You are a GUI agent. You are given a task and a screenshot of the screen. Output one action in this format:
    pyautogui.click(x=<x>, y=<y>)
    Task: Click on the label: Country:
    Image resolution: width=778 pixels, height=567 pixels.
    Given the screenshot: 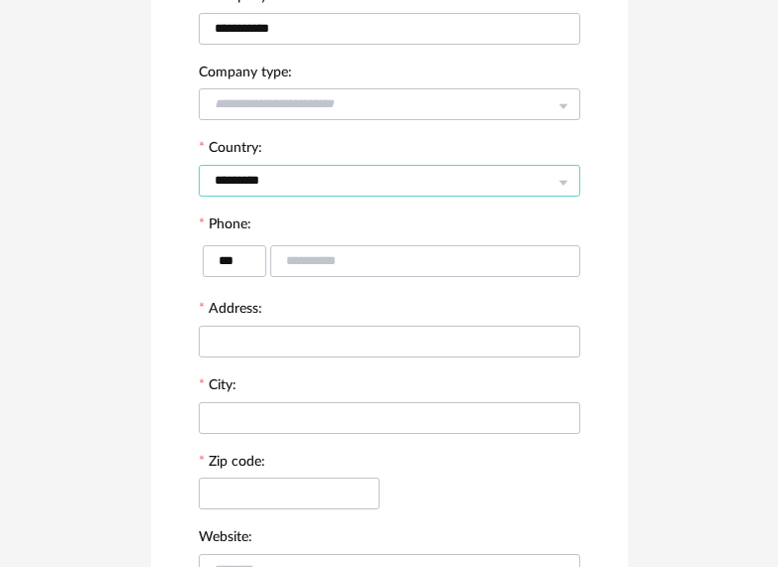 What is the action you would take?
    pyautogui.click(x=231, y=150)
    